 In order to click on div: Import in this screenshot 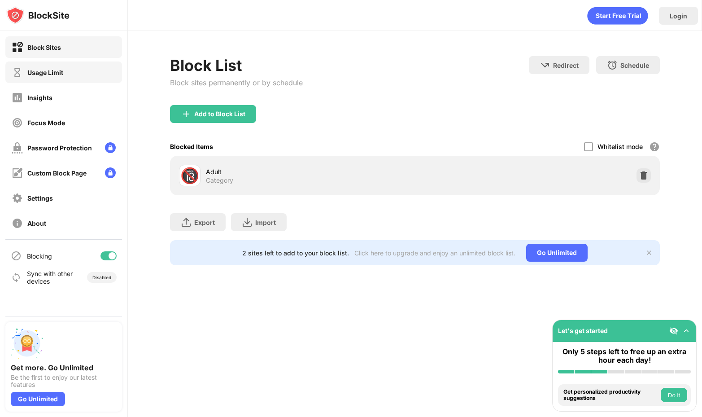, I will do `click(266, 222)`.